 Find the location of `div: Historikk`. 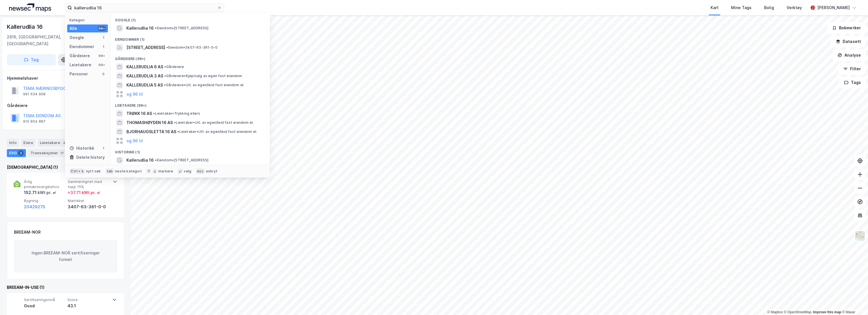

div: Historikk is located at coordinates (81, 148).